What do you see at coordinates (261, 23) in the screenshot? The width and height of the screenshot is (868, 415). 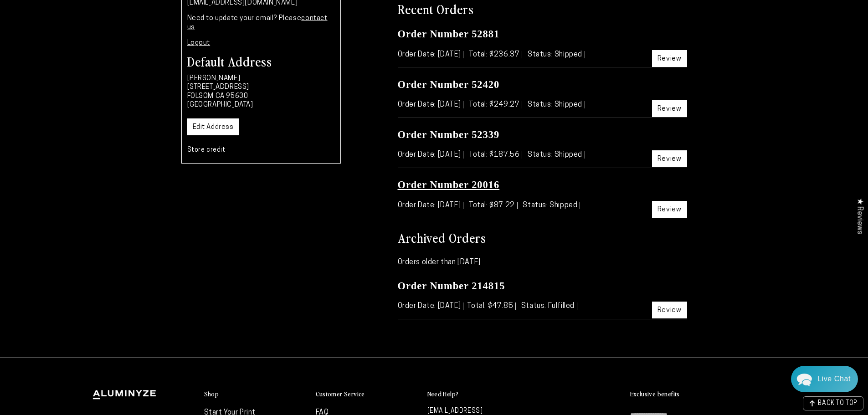 I see `p: Need to update your email? Please` at bounding box center [261, 23].